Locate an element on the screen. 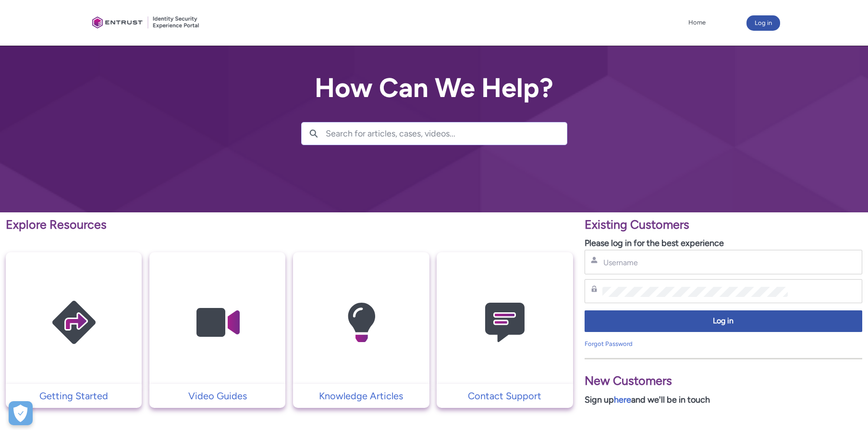 The image size is (868, 430). div: Cookie Preferences is located at coordinates (21, 413).